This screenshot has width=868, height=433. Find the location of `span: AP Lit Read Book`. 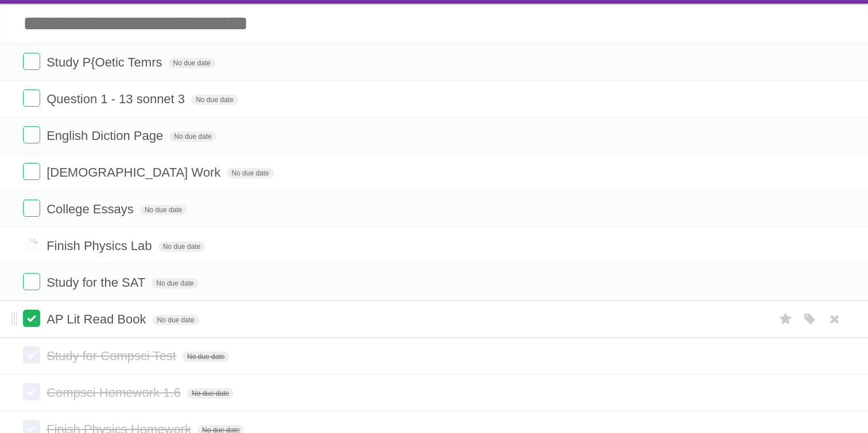

span: AP Lit Read Book is located at coordinates (97, 319).